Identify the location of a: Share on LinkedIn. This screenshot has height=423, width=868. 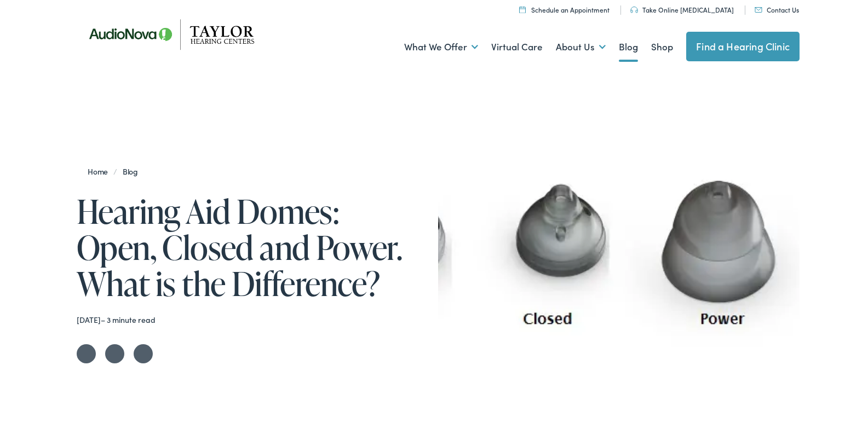
(143, 352).